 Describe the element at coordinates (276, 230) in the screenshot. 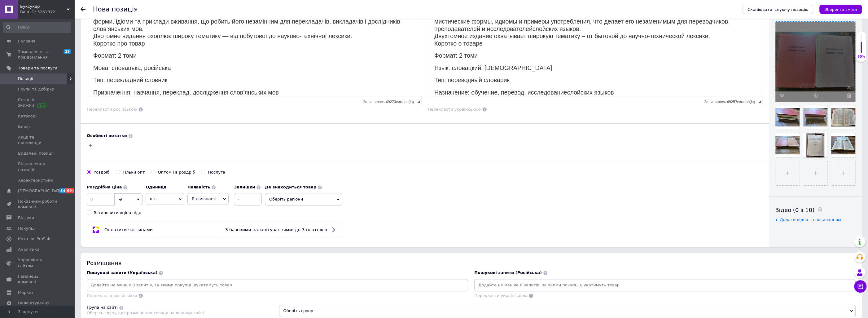

I see `span: З базовими налаштуваннями: до 3 платежів` at that location.